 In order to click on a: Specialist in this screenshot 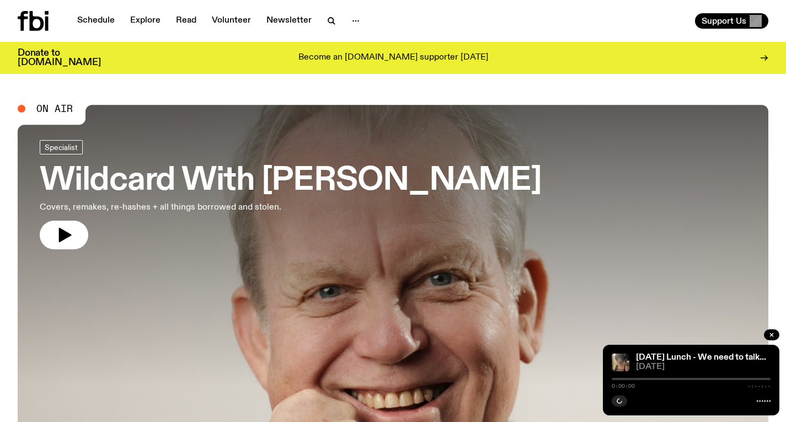, I will do `click(61, 147)`.